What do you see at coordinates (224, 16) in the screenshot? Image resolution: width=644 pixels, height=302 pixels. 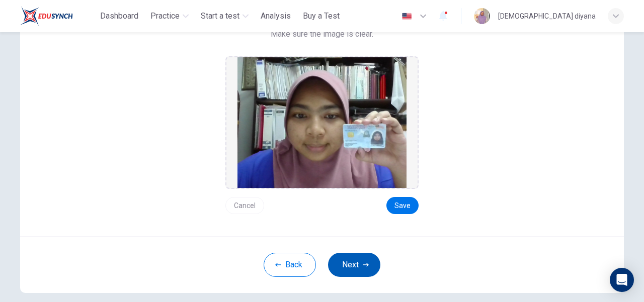 I see `button: Start a test` at bounding box center [224, 16].